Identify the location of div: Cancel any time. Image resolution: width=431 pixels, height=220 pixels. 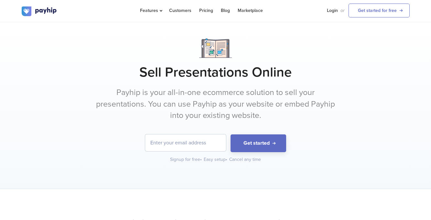
(245, 160).